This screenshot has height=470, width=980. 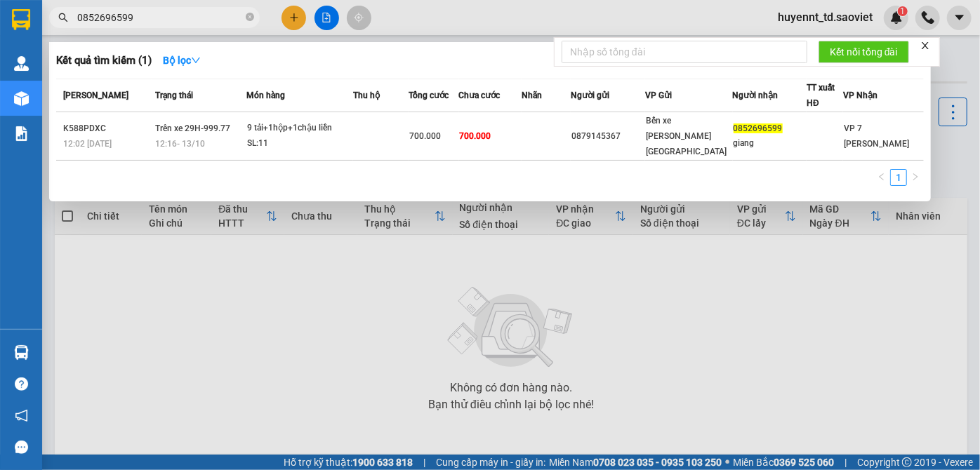 What do you see at coordinates (881, 177) in the screenshot?
I see `li: Previous Page` at bounding box center [881, 177].